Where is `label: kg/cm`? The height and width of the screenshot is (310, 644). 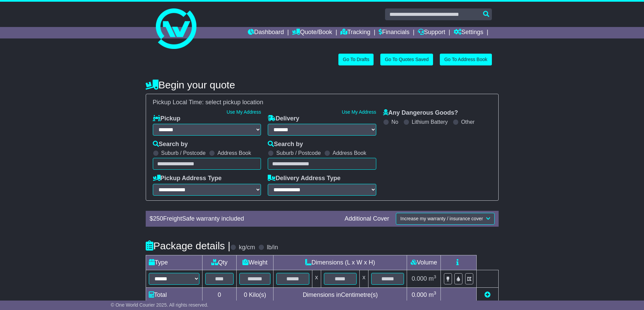
label: kg/cm is located at coordinates (247, 248).